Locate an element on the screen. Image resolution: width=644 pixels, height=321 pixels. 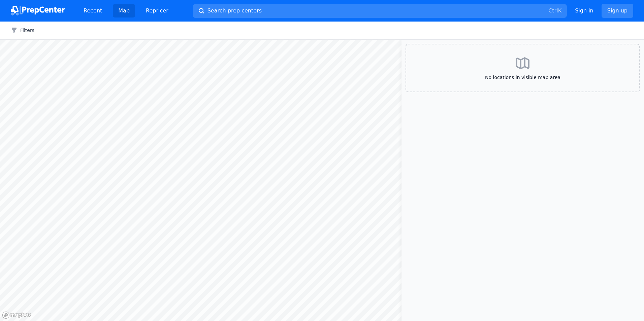
span: No locations in visible map area is located at coordinates (523, 77).